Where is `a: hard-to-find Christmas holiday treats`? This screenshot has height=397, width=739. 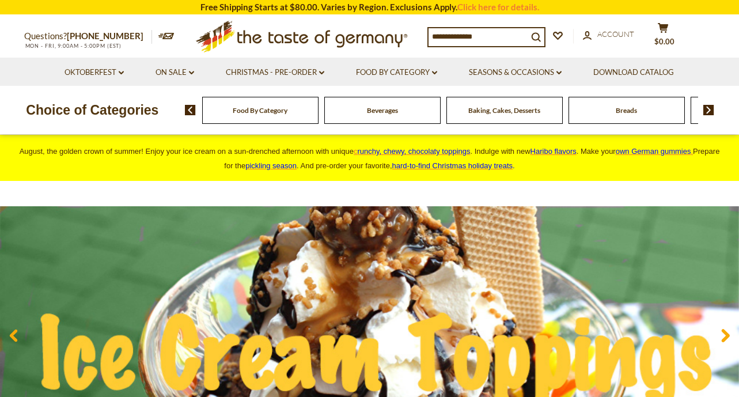 a: hard-to-find Christmas holiday treats is located at coordinates (453, 165).